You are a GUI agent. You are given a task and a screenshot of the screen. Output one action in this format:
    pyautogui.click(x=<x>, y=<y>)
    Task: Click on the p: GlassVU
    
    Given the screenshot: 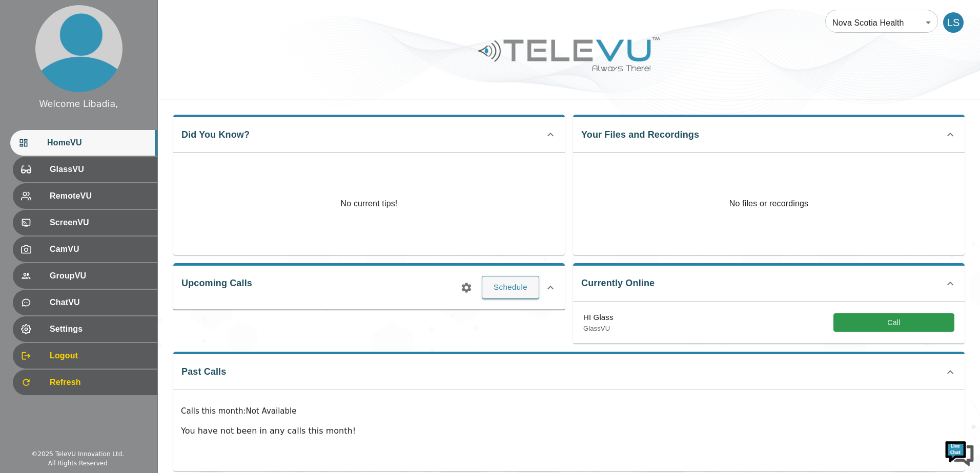 What is the action you would take?
    pyautogui.click(x=599, y=329)
    